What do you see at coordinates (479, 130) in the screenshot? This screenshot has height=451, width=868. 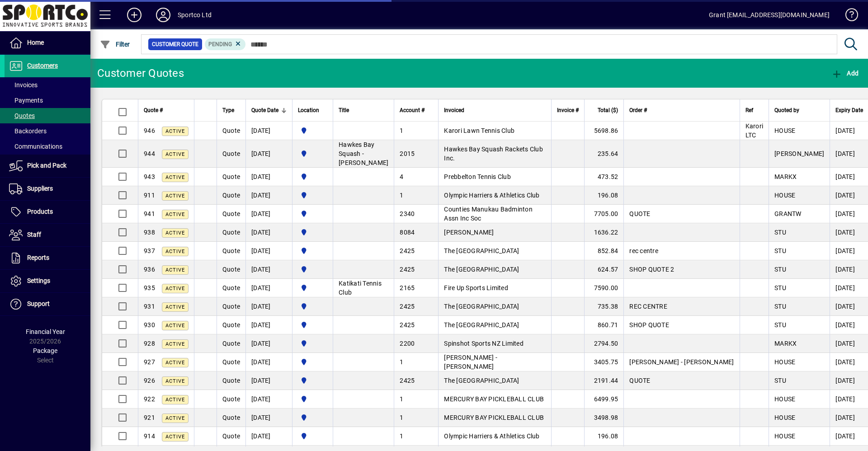 I see `span: Karori Lawn Tennis Club` at bounding box center [479, 130].